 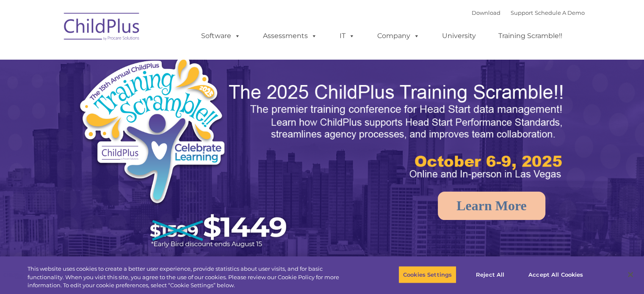 I want to click on div: This website uses cookies to create a better user experience, provide statistics about user visit..., so click(x=191, y=277).